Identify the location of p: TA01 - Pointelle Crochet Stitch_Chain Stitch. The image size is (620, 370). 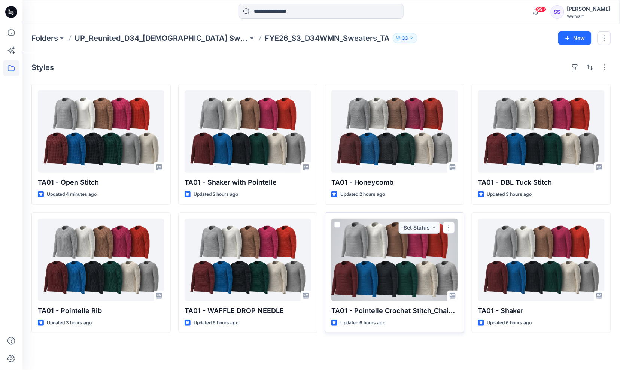
(394, 311).